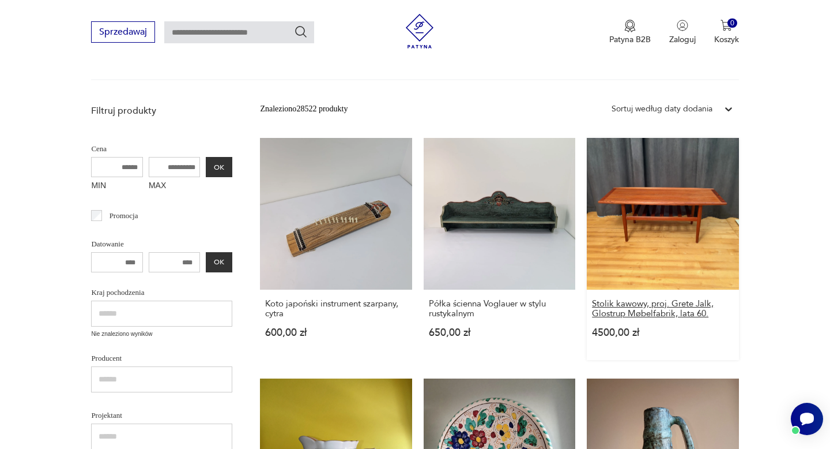 The width and height of the screenshot is (830, 449). What do you see at coordinates (683, 25) in the screenshot?
I see `img: Ikonka użytkownika` at bounding box center [683, 25].